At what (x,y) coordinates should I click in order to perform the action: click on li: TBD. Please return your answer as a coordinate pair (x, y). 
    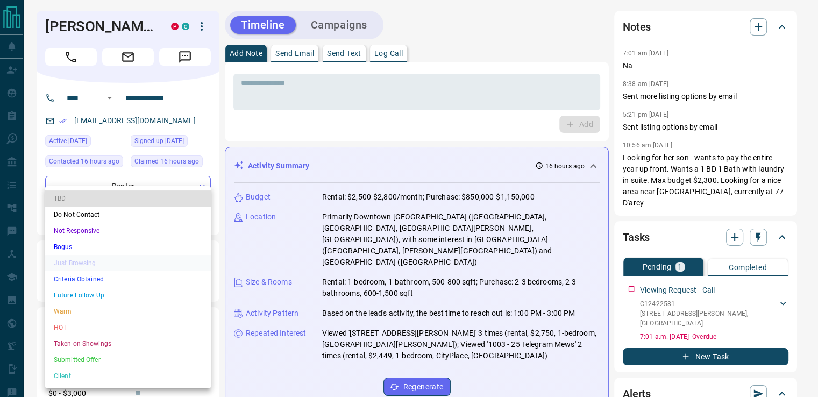
    Looking at the image, I should click on (128, 198).